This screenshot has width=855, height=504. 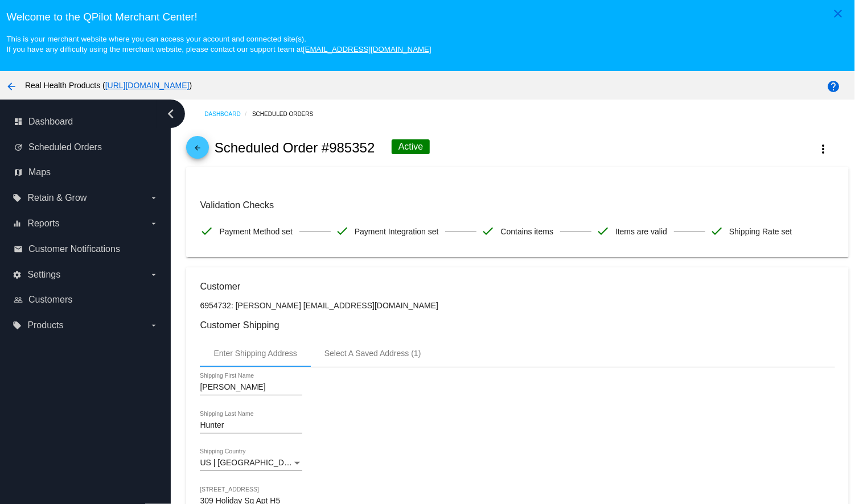 What do you see at coordinates (86, 249) in the screenshot?
I see `a: email Customer Notifications` at bounding box center [86, 249].